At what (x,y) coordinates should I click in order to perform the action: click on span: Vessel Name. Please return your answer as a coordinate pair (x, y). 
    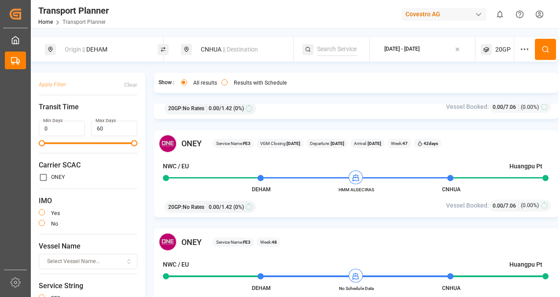
    Looking at the image, I should click on (88, 246).